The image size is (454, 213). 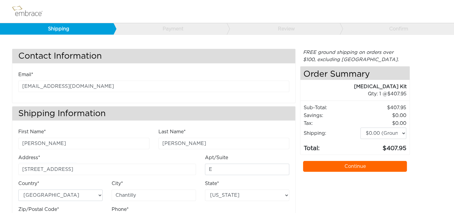 What do you see at coordinates (216, 157) in the screenshot?
I see `label: Apt/Suite` at bounding box center [216, 157].